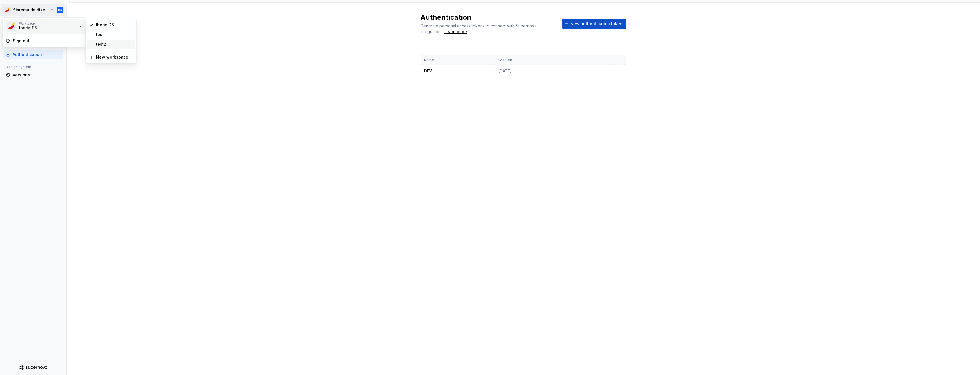 The image size is (980, 375). Describe the element at coordinates (48, 41) in the screenshot. I see `div: Sign out` at that location.